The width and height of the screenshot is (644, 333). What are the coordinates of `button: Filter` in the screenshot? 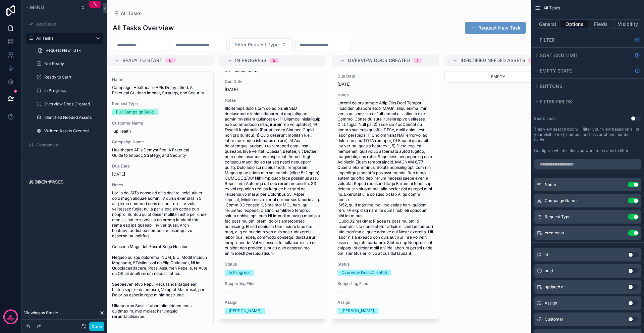 It's located at (583, 40).